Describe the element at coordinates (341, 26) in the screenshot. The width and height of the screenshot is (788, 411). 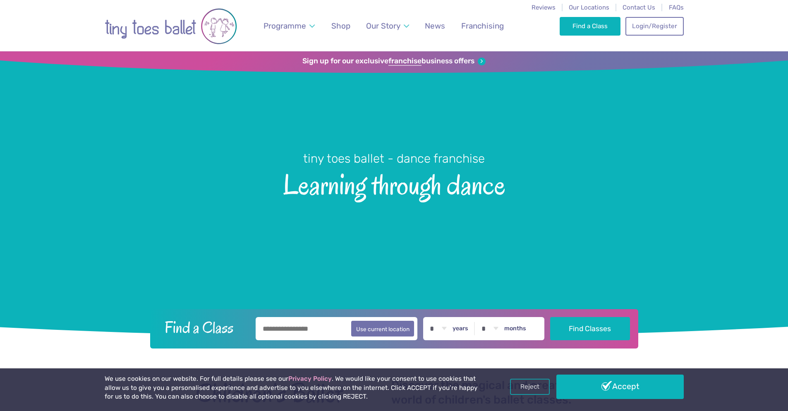
I see `span: Shop` at that location.